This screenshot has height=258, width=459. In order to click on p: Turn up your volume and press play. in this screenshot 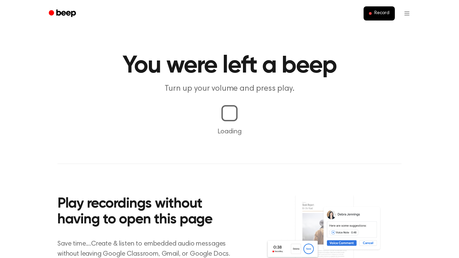, I will do `click(230, 89)`.